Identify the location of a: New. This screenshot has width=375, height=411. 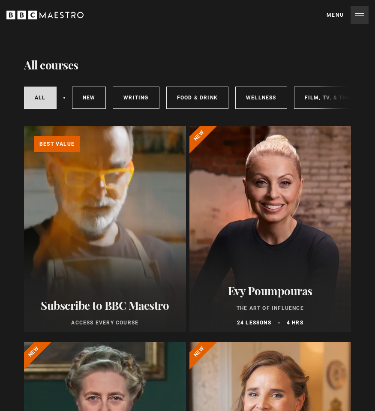
(89, 98).